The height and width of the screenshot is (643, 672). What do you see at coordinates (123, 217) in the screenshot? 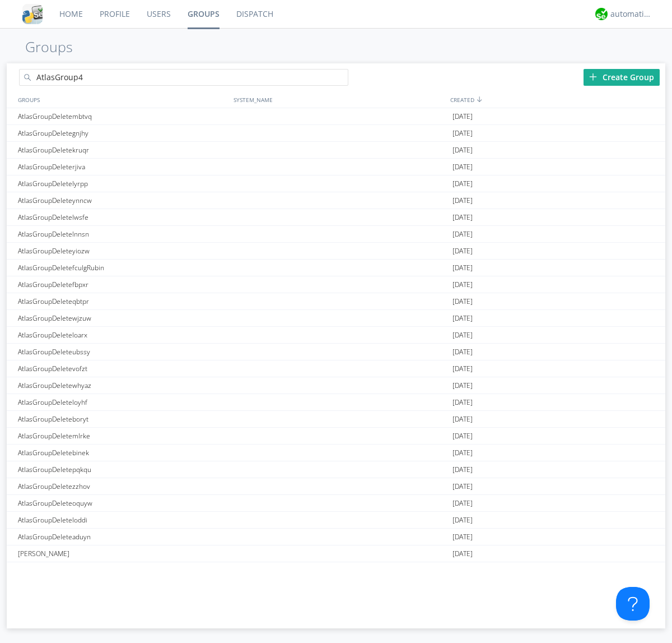
I see `div: AtlasGroupDeletelwsfe` at bounding box center [123, 217].